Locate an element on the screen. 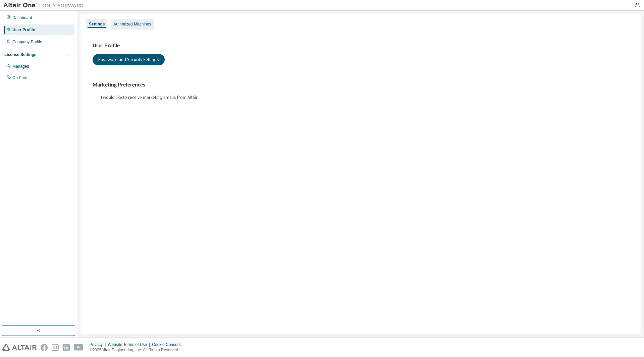 Image resolution: width=644 pixels, height=357 pixels. img: instagram.svg is located at coordinates (55, 347).